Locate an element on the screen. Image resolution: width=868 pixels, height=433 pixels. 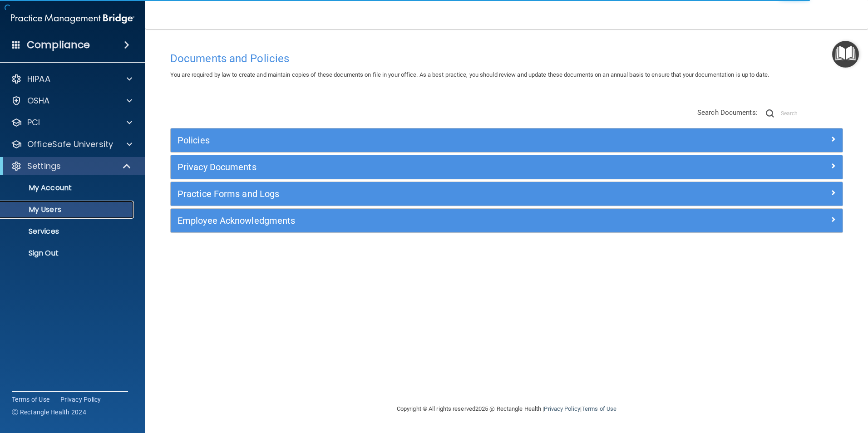
a: OSHA is located at coordinates (71, 101).